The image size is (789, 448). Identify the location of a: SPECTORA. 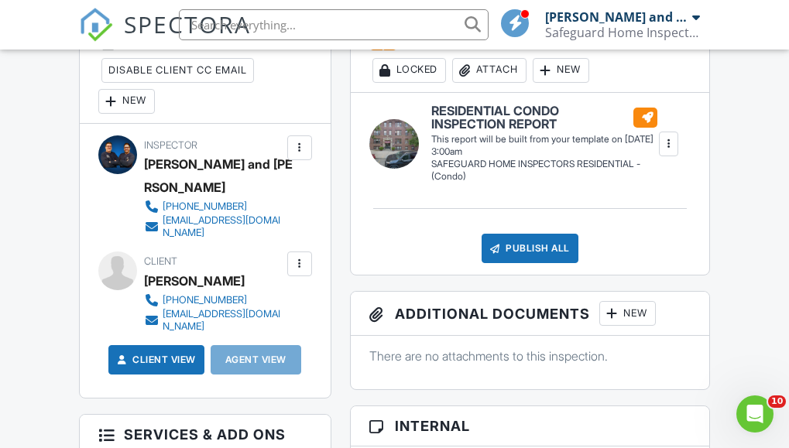
(165, 37).